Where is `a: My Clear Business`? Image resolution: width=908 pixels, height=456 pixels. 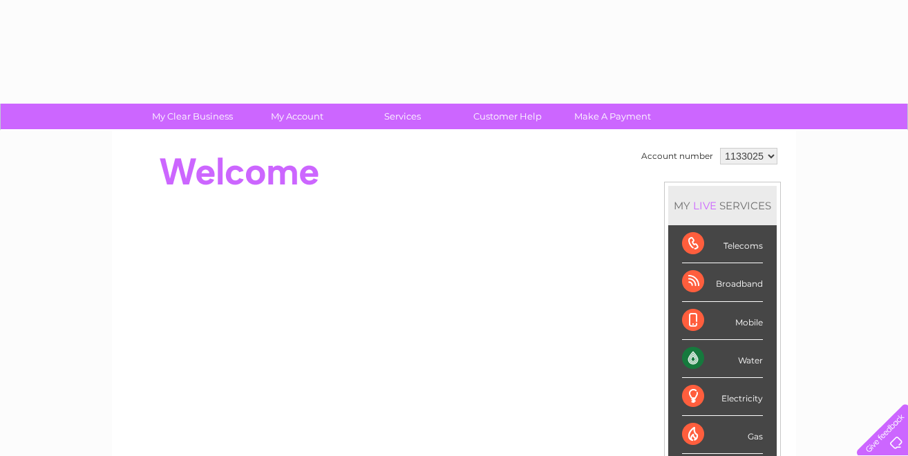
a: My Clear Business is located at coordinates (192, 116).